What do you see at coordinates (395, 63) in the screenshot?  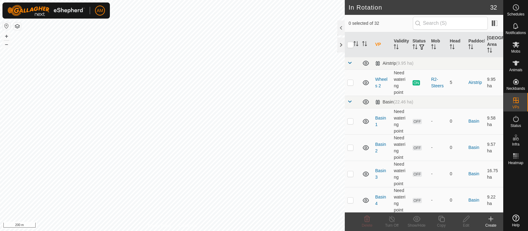 I see `div: Airstrip` at bounding box center [395, 63].